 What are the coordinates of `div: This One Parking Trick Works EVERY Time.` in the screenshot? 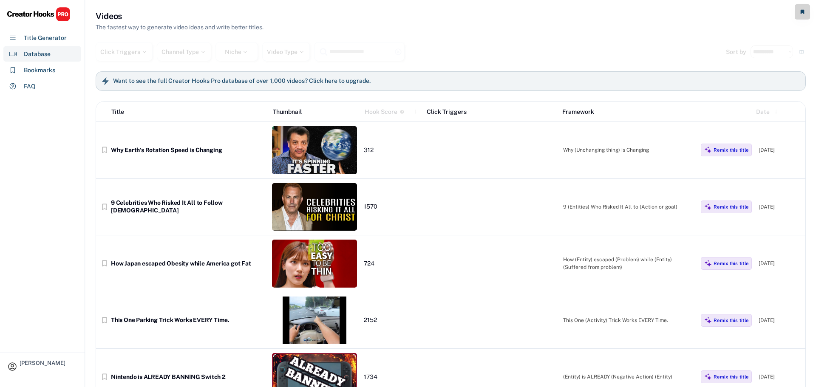 It's located at (188, 321).